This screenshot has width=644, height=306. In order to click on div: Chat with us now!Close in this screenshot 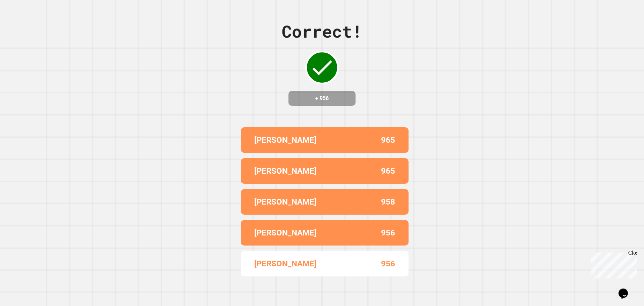, I will do `click(24, 22)`.